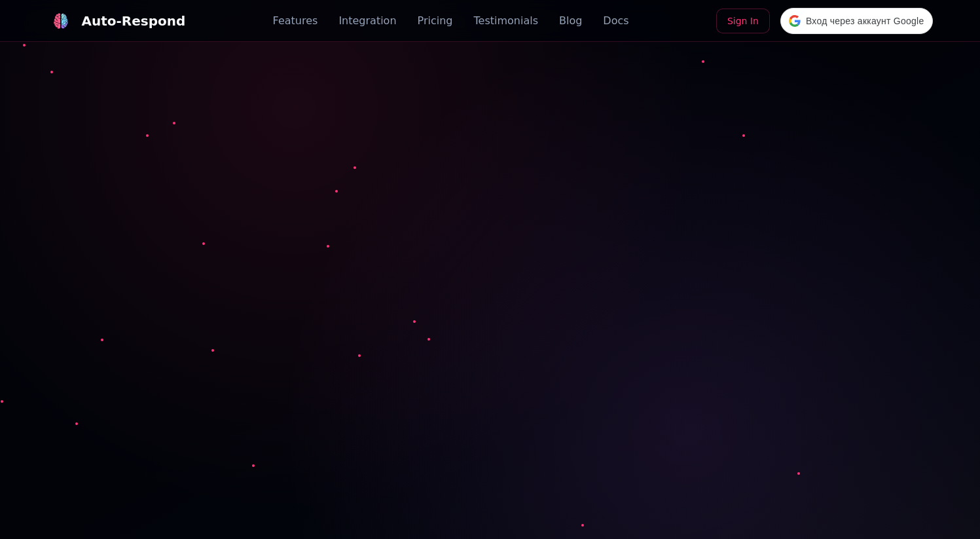  What do you see at coordinates (295, 21) in the screenshot?
I see `a: Features` at bounding box center [295, 21].